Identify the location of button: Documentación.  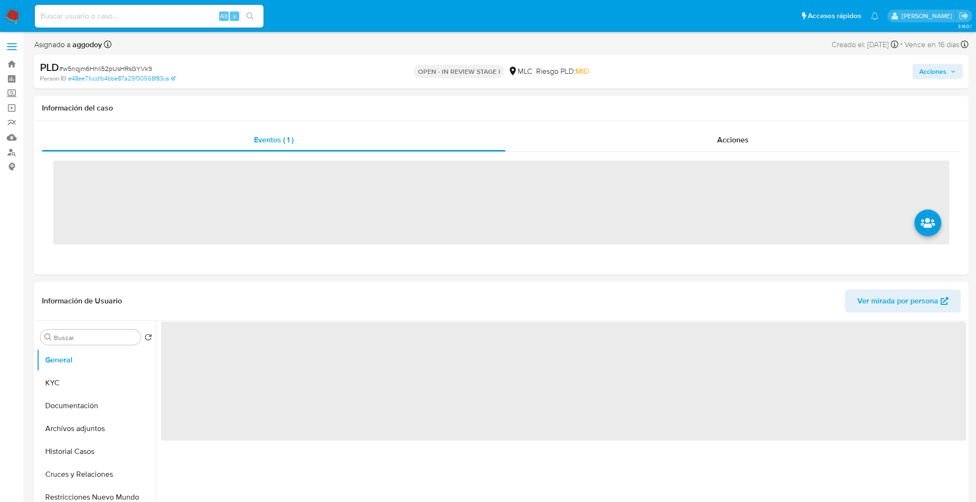
(96, 406).